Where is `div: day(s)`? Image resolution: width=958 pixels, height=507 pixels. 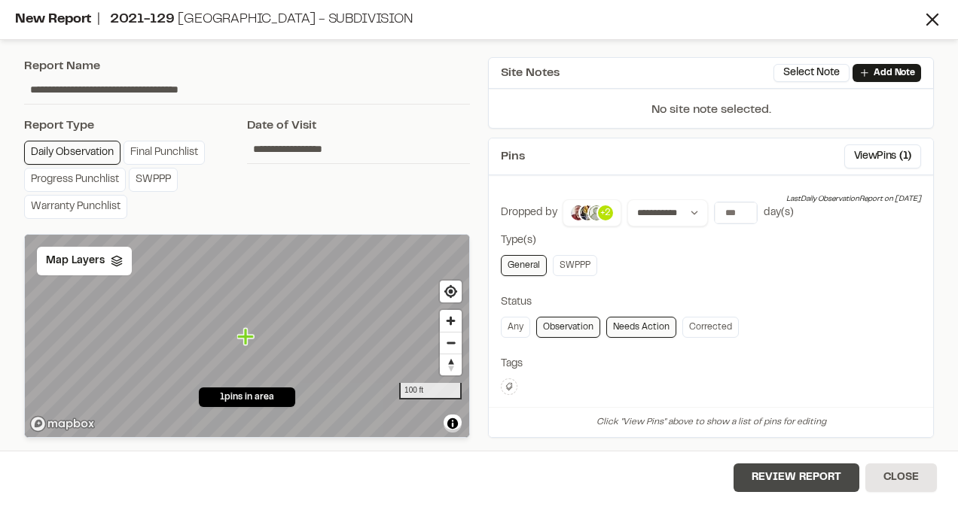 div: day(s) is located at coordinates (778, 213).